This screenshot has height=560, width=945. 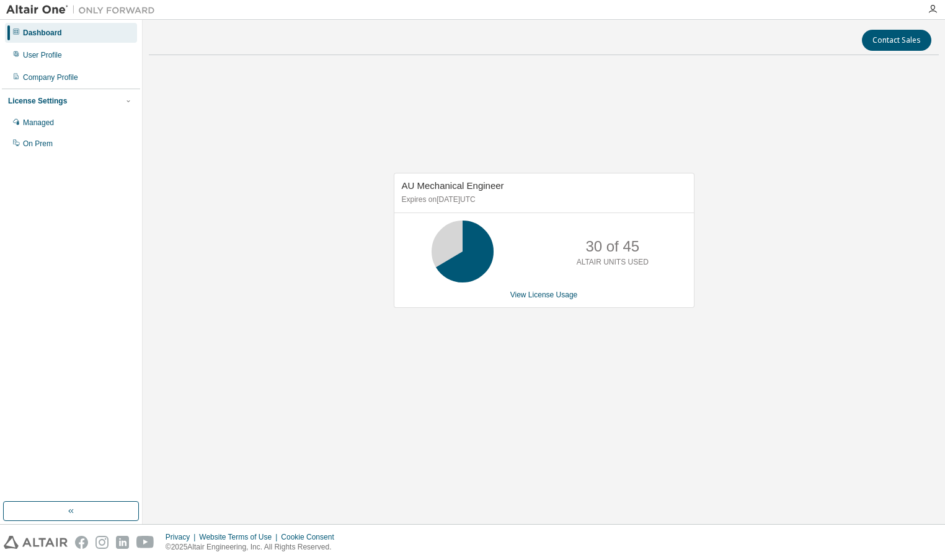 I want to click on img: instagram.svg, so click(x=101, y=542).